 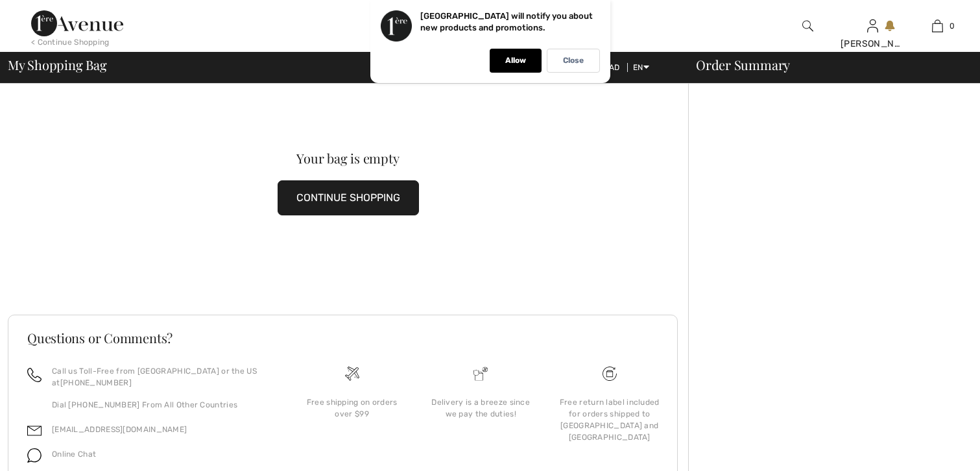 I want to click on div: Delivery is a breeze since we pay the duties!, so click(x=481, y=408).